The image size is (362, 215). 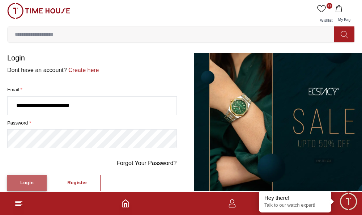 What do you see at coordinates (344, 14) in the screenshot?
I see `button: My Bag` at bounding box center [344, 14].